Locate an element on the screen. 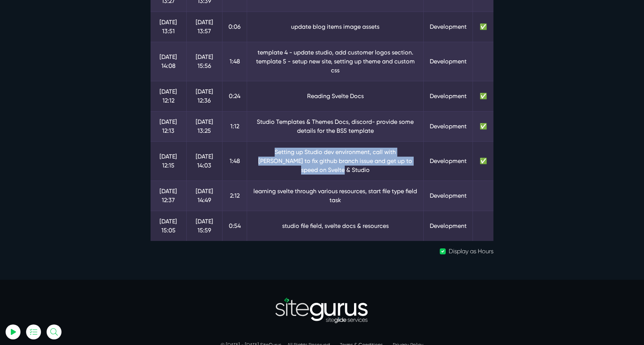  label: Display as Hours is located at coordinates (471, 251).